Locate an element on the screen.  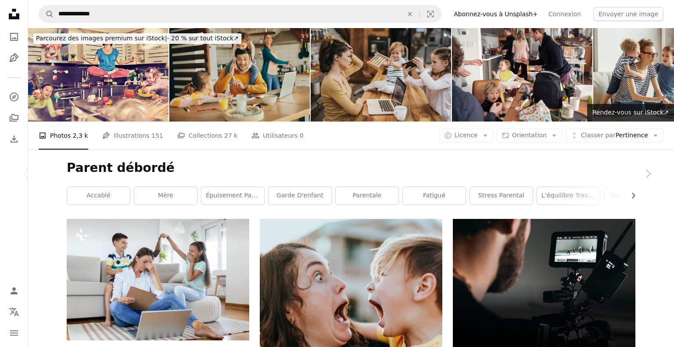
a: Collections 27 k is located at coordinates (207, 136).